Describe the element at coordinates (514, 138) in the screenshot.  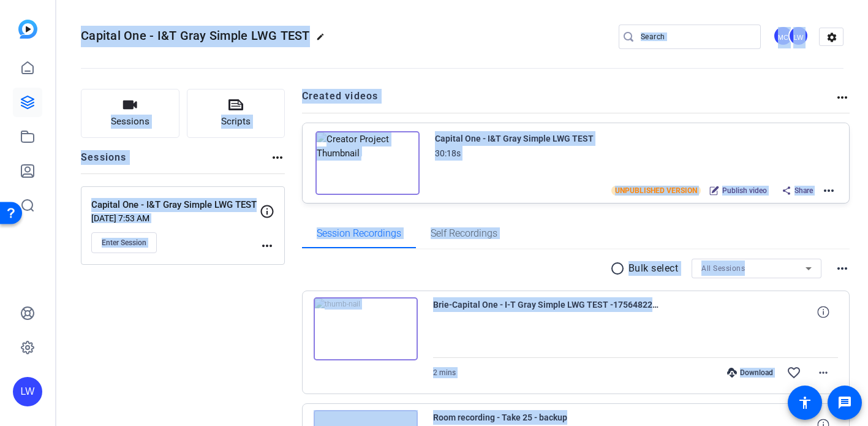
I see `div: Capital One - I&T Gray Simple LWG TEST` at that location.